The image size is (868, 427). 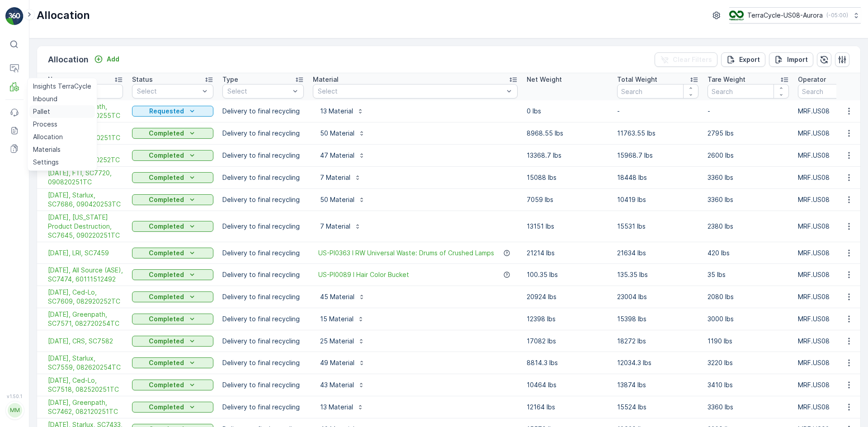 What do you see at coordinates (364, 275) in the screenshot?
I see `span: US-PI0089 I Hair Color Bucket` at bounding box center [364, 275].